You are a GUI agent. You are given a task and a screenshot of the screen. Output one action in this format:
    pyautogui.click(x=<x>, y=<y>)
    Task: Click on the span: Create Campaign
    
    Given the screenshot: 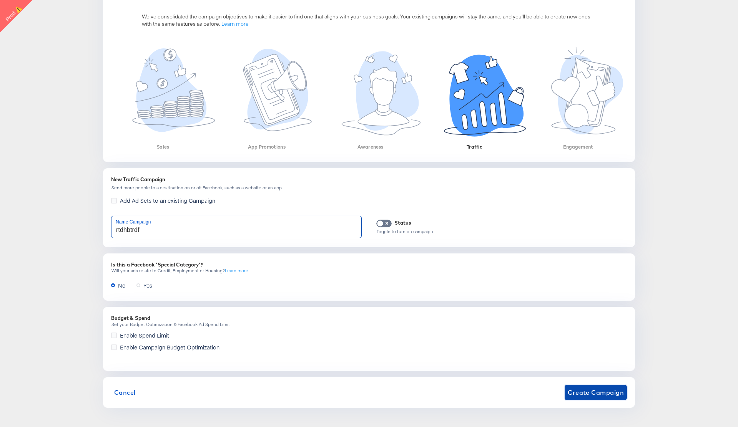 What is the action you would take?
    pyautogui.click(x=596, y=393)
    